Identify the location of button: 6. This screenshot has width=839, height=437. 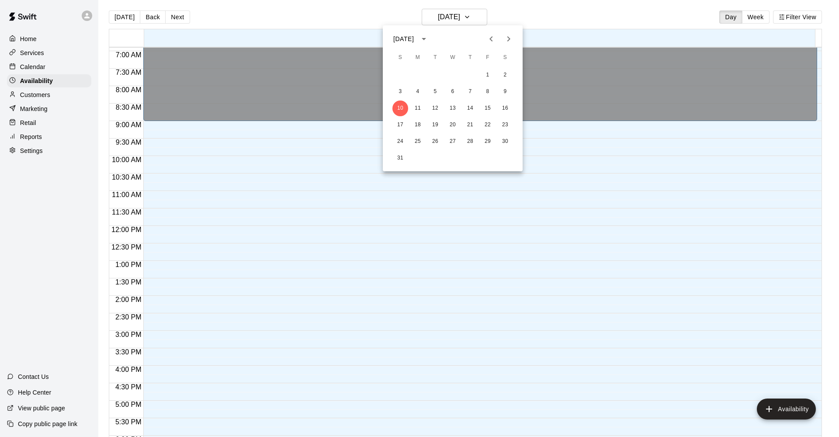
(453, 92).